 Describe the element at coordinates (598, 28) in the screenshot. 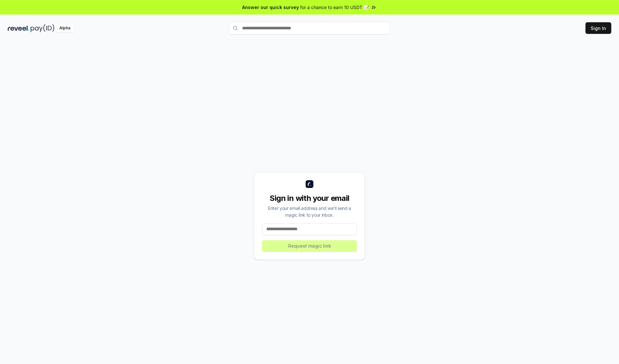

I see `button: Sign In` at that location.